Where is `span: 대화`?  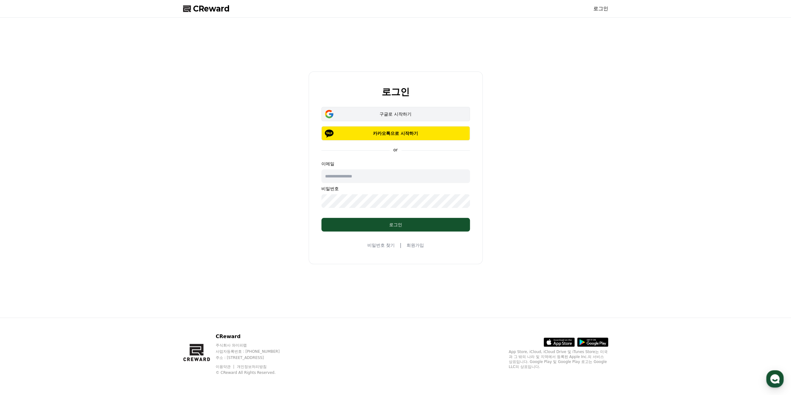
span: 대화 is located at coordinates (61, 209).